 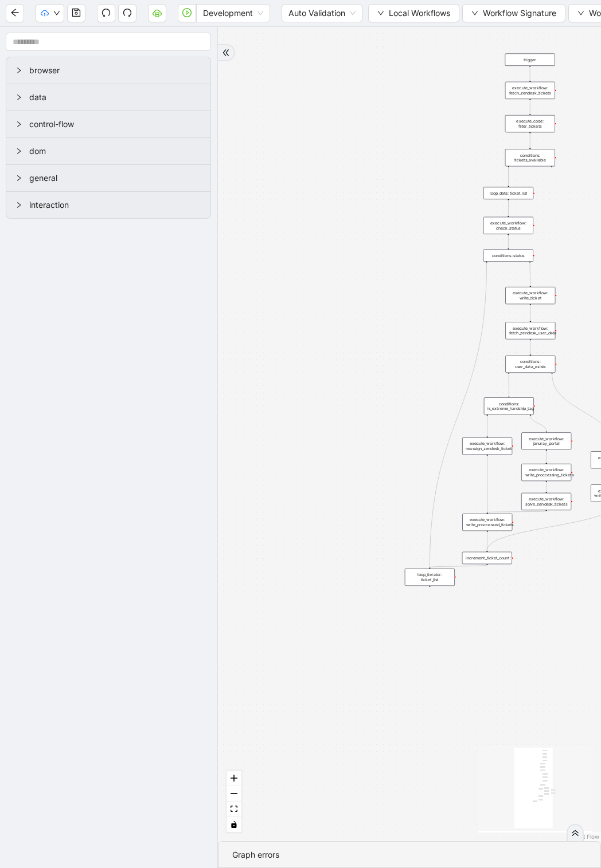 What do you see at coordinates (519, 13) in the screenshot?
I see `span: Workflow Signature` at bounding box center [519, 13].